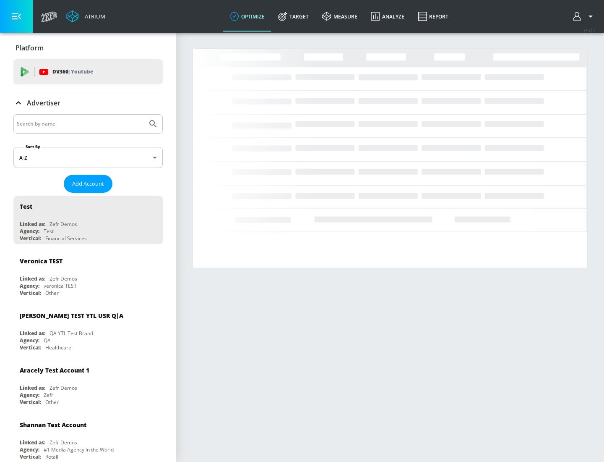  Describe the element at coordinates (88, 384) in the screenshot. I see `div: Aracely Test Account 1Linked as:Zefr DemosAgency:ZefrVertical:Other` at that location.